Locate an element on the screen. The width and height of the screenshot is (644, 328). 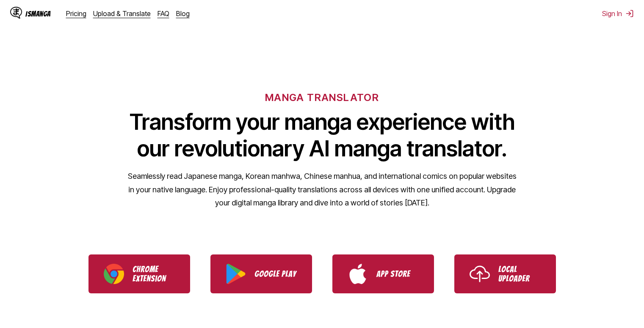
p: App Store is located at coordinates (398, 274).